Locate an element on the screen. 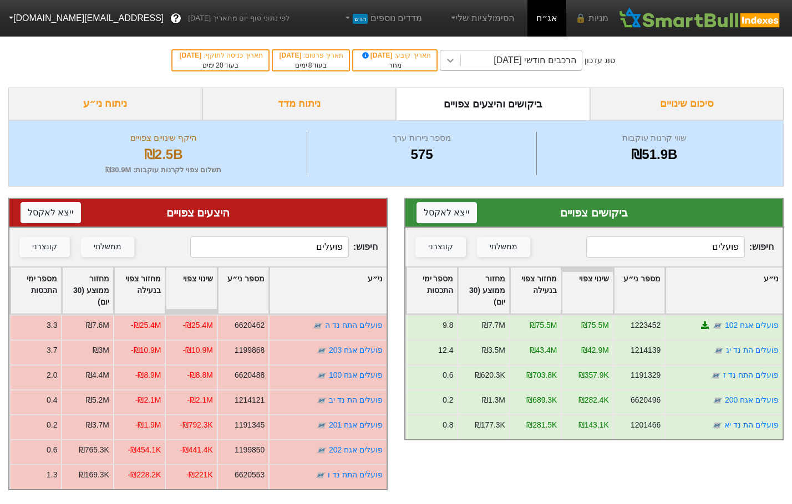  div: -₪8.9M is located at coordinates (148, 375).